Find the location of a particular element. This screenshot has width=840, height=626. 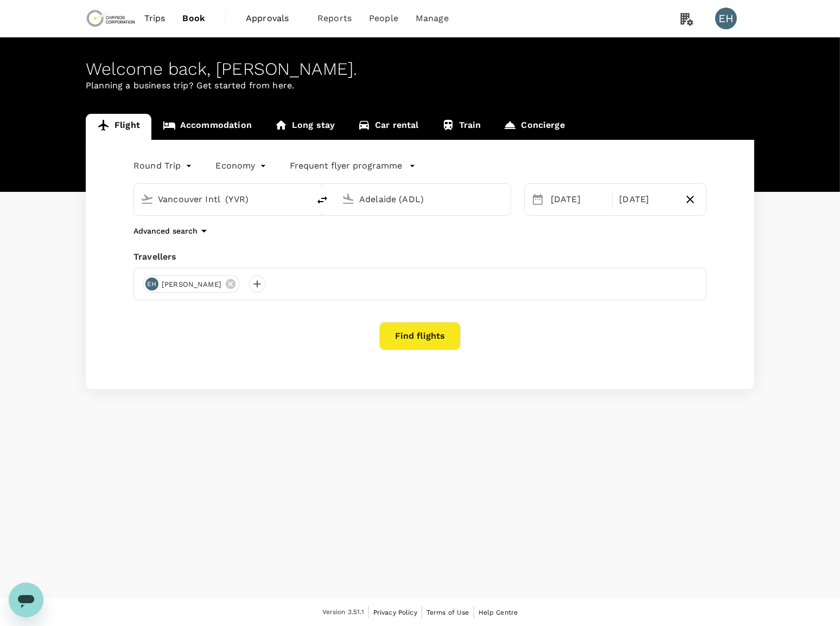

a: Long stay is located at coordinates (305, 127).